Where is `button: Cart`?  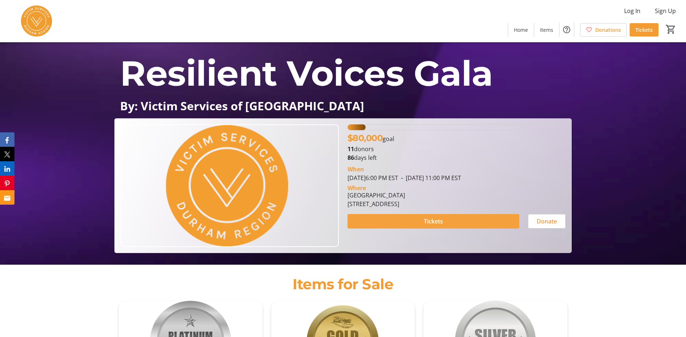 button: Cart is located at coordinates (671, 29).